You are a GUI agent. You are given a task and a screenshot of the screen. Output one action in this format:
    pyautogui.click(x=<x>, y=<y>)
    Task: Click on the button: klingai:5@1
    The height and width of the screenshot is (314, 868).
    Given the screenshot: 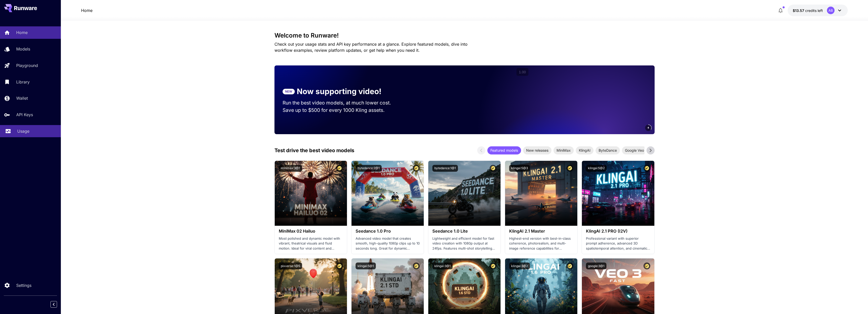 What is the action you would take?
    pyautogui.click(x=366, y=266)
    